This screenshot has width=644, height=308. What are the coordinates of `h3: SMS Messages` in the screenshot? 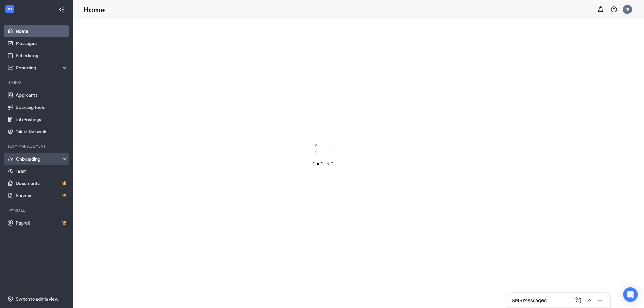 It's located at (530, 300).